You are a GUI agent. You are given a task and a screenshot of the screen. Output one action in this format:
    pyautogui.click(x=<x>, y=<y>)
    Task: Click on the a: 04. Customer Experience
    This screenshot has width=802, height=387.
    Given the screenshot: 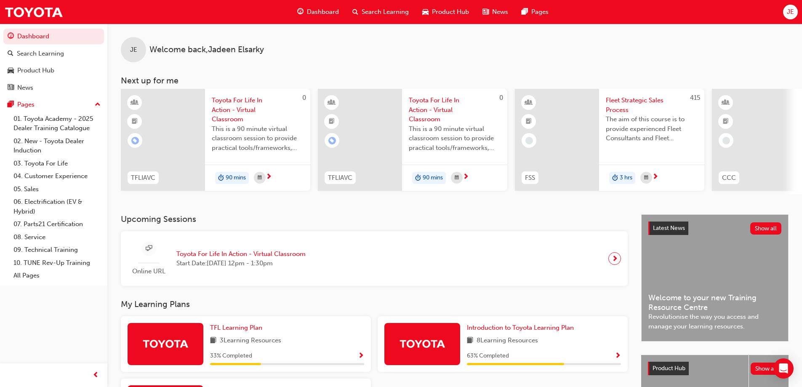 What is the action you would take?
    pyautogui.click(x=57, y=176)
    